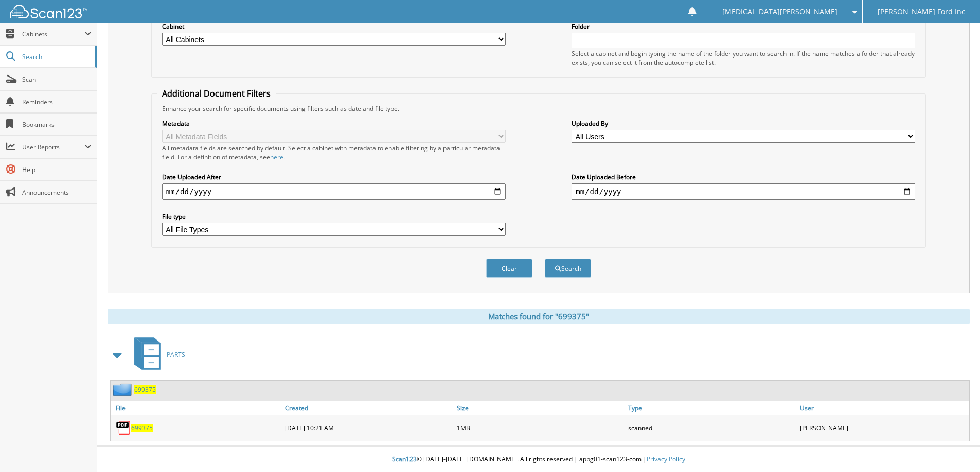  I want to click on a: Privacy Policy, so click(665, 459).